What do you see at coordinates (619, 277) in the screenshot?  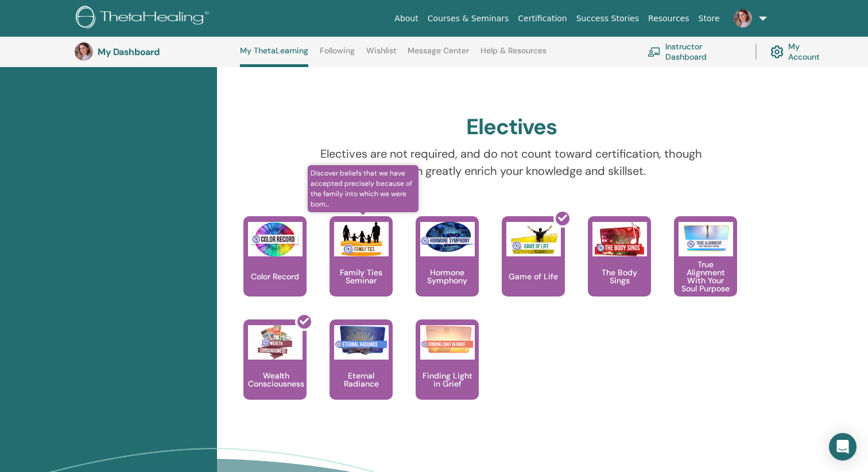 I see `p: The Body Sings` at bounding box center [619, 277].